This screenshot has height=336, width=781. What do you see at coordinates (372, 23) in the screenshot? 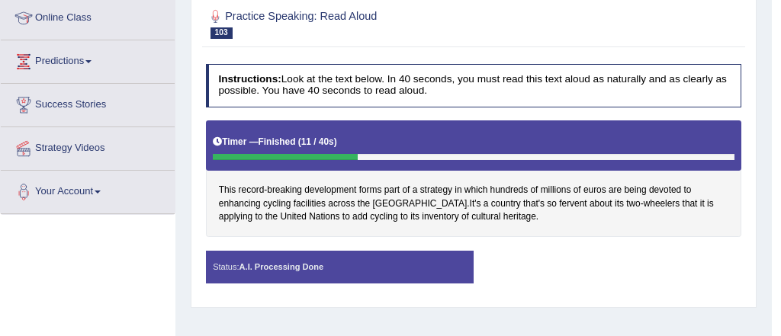
I see `h2: Practice Speaking: Read Aloud` at bounding box center [372, 23].